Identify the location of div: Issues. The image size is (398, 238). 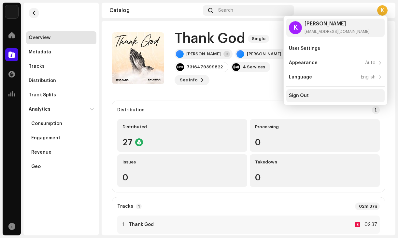
(182, 162).